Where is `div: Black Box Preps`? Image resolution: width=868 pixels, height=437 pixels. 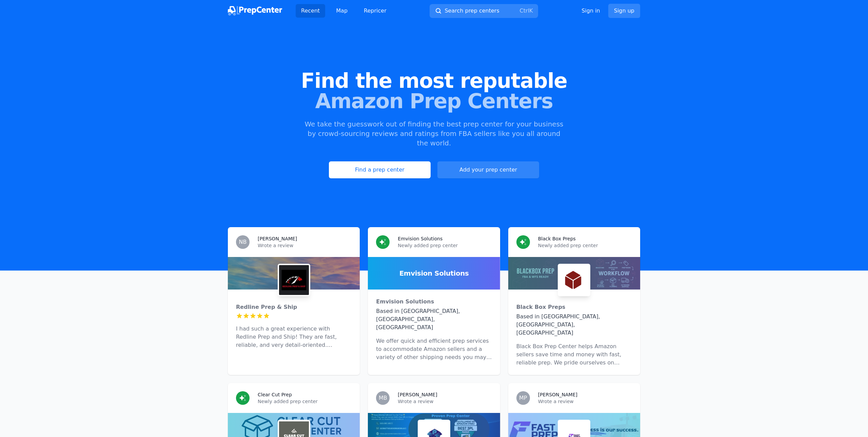 div: Black Box Preps is located at coordinates (574, 307).